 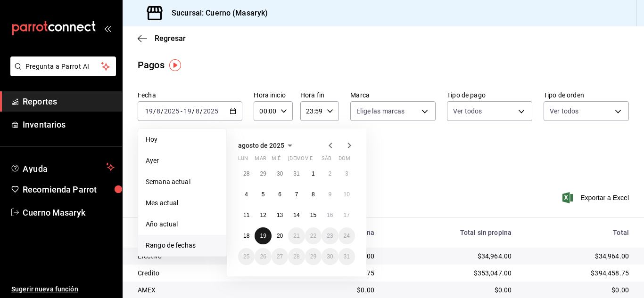 I want to click on span: Ayuda, so click(x=62, y=167).